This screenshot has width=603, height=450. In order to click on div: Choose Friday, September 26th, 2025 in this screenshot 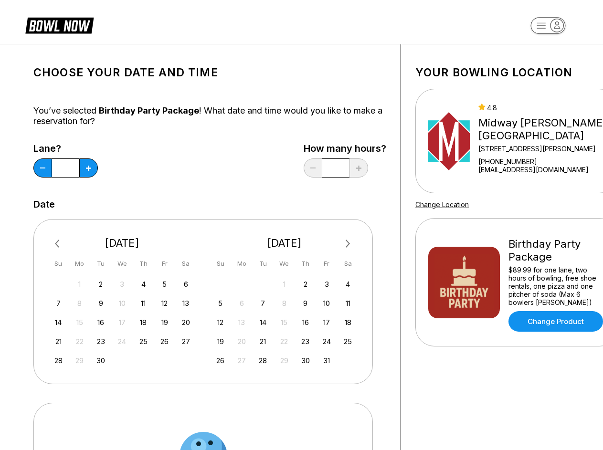, I will do `click(164, 341)`.